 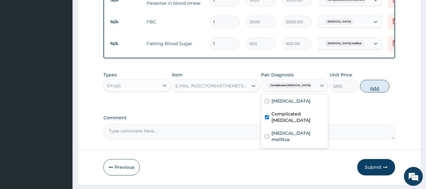 I want to click on div: Drugs, so click(x=114, y=85).